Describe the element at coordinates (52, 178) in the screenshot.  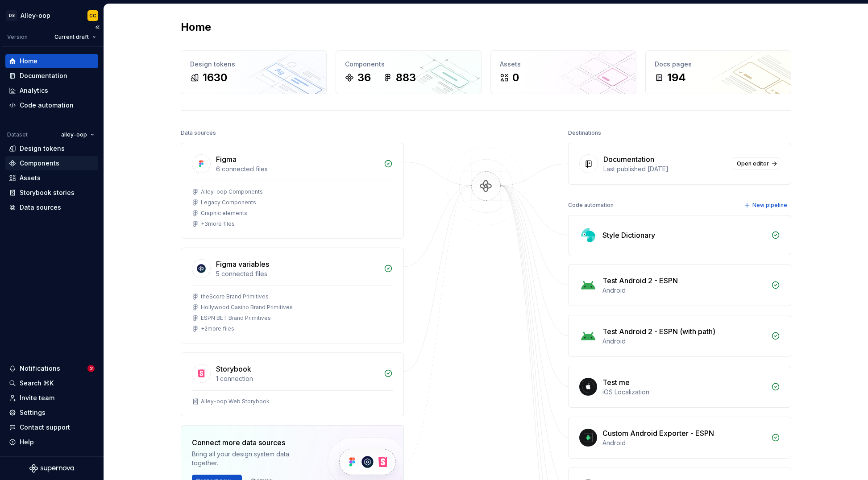
I see `a: Assets` at that location.